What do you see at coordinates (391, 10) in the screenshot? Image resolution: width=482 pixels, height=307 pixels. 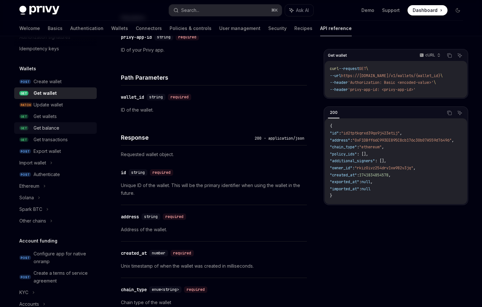 I see `a: Support` at bounding box center [391, 10].